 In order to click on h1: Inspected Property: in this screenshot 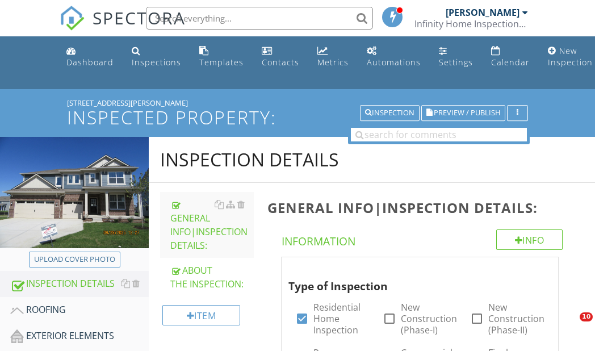, I will do `click(297, 117)`.